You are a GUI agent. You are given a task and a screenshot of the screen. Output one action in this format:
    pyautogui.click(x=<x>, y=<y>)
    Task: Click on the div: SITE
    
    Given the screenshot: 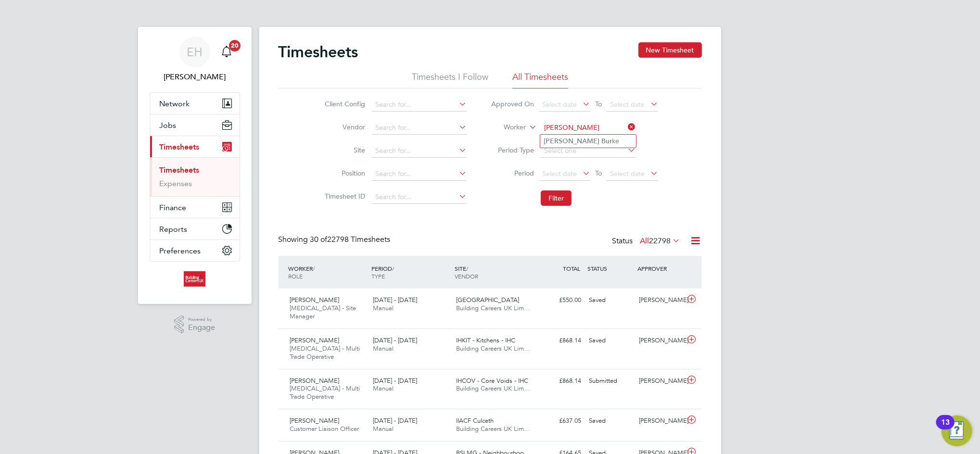 What is the action you would take?
    pyautogui.click(x=493, y=272)
    